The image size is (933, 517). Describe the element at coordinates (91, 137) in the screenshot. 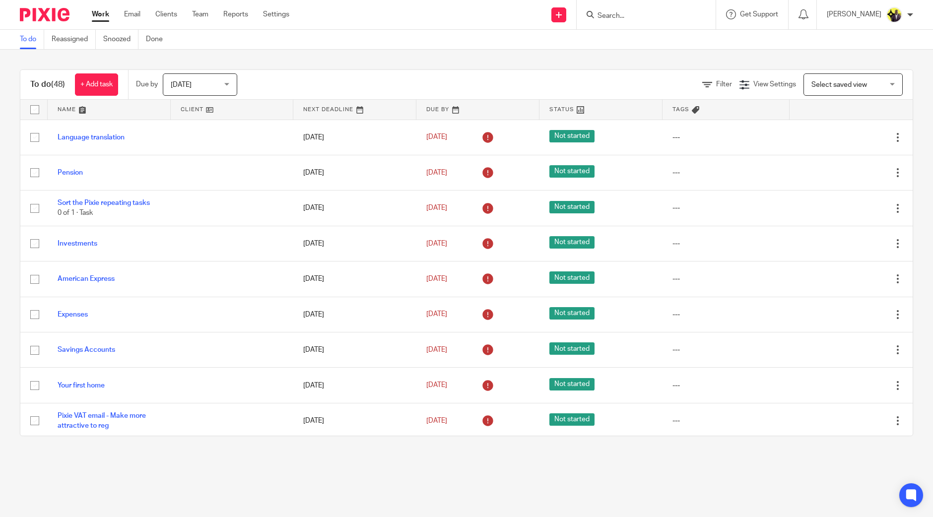

I see `a: Language translation` at that location.